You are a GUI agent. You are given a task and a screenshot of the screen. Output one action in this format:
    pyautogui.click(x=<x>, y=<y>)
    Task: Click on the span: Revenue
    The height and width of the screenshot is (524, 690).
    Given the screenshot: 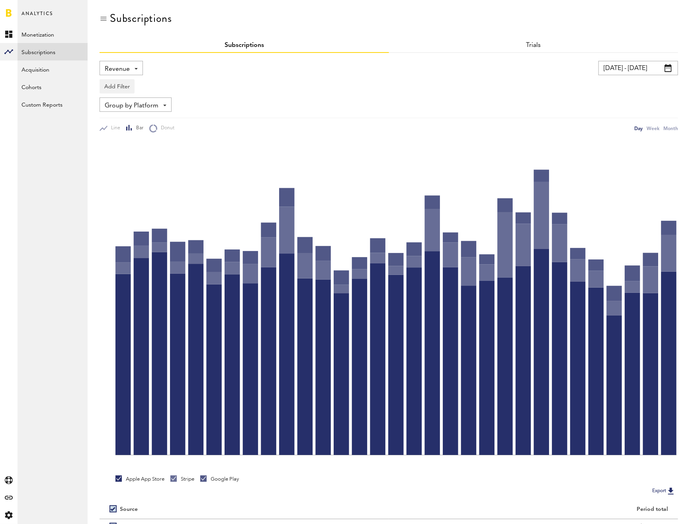 What is the action you would take?
    pyautogui.click(x=117, y=69)
    